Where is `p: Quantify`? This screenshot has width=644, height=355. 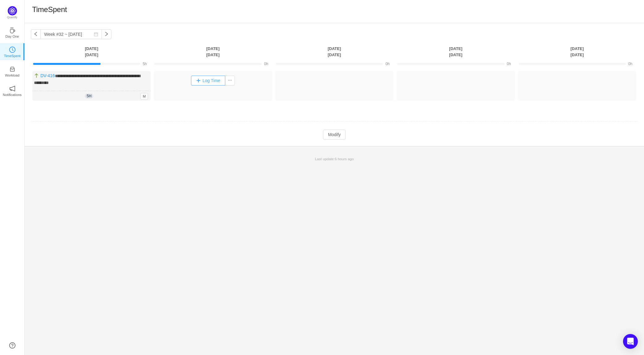
p: Quantify is located at coordinates (12, 18).